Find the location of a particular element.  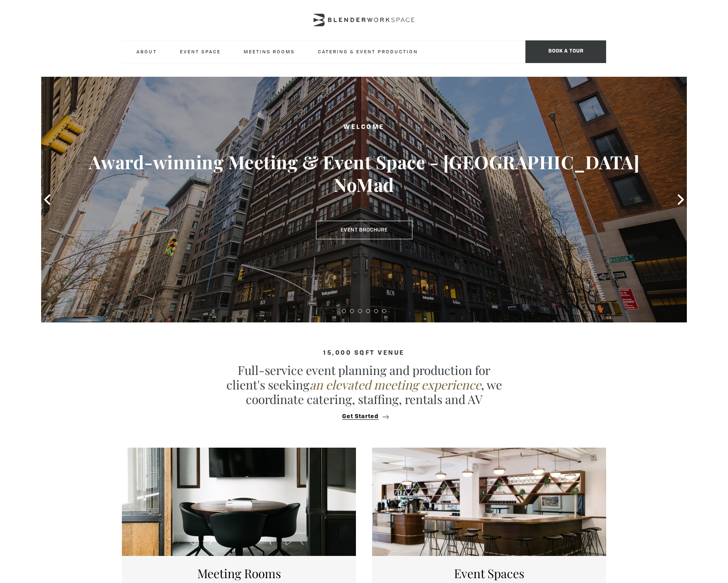

a: About is located at coordinates (147, 51).